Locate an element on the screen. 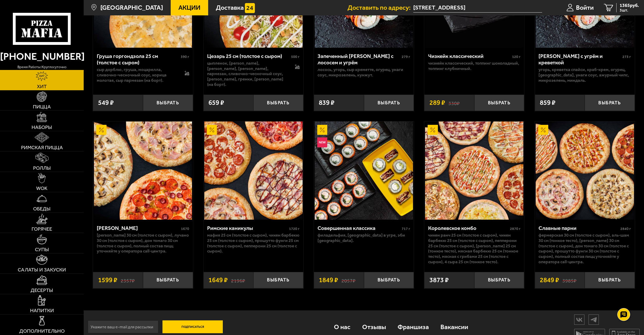 This screenshot has height=335, width=644. span: 2870 г is located at coordinates (515, 229).